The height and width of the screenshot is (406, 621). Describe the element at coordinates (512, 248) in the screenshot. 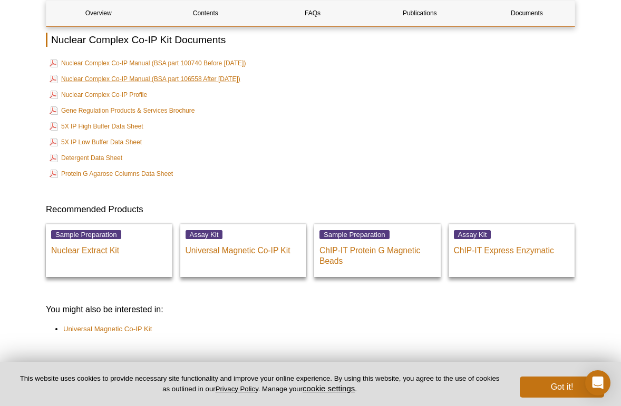

I see `p: ChIP-IT Express Enzymatic` at that location.